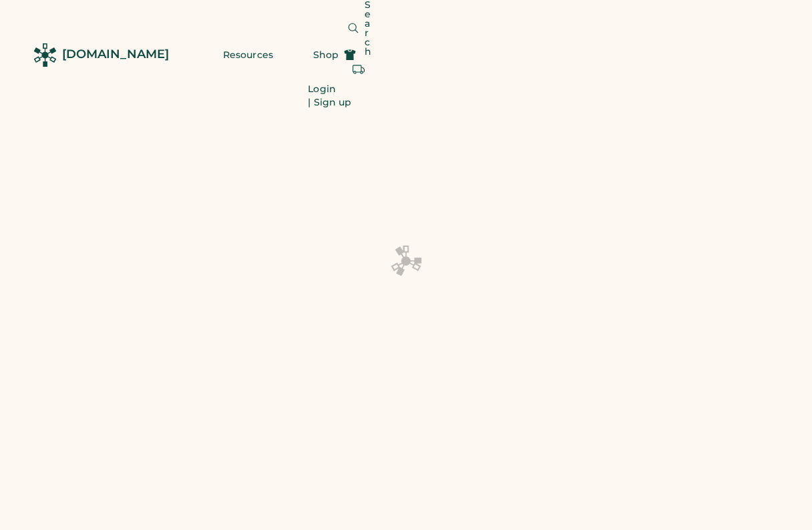 The width and height of the screenshot is (812, 530). I want to click on span: Shop, so click(326, 54).